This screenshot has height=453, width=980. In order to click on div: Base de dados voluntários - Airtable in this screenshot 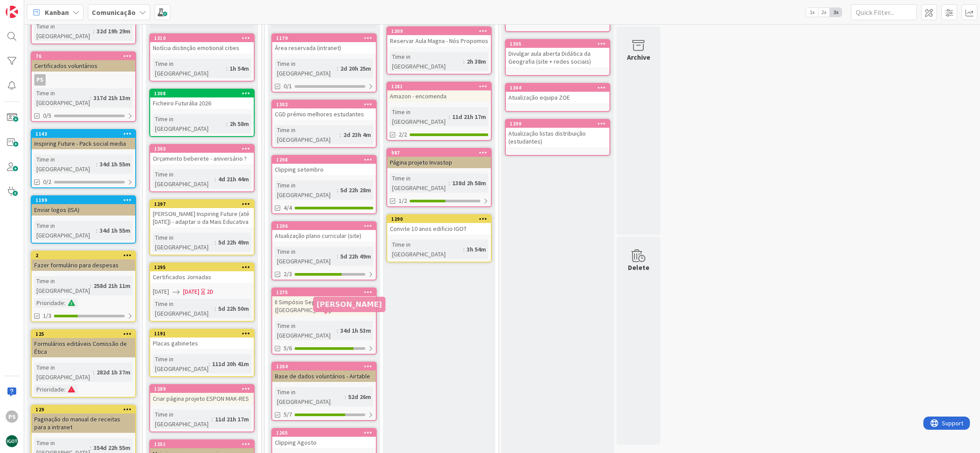, I will do `click(324, 376)`.